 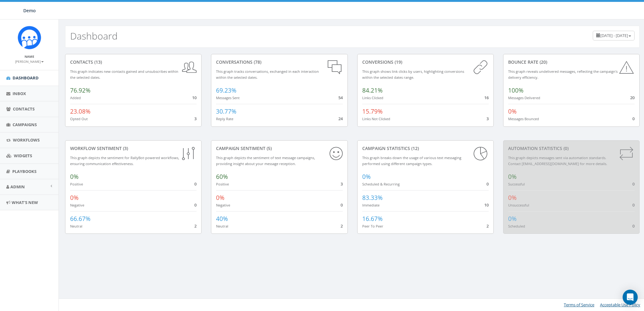 What do you see at coordinates (632, 98) in the screenshot?
I see `span: 20` at bounding box center [632, 98].